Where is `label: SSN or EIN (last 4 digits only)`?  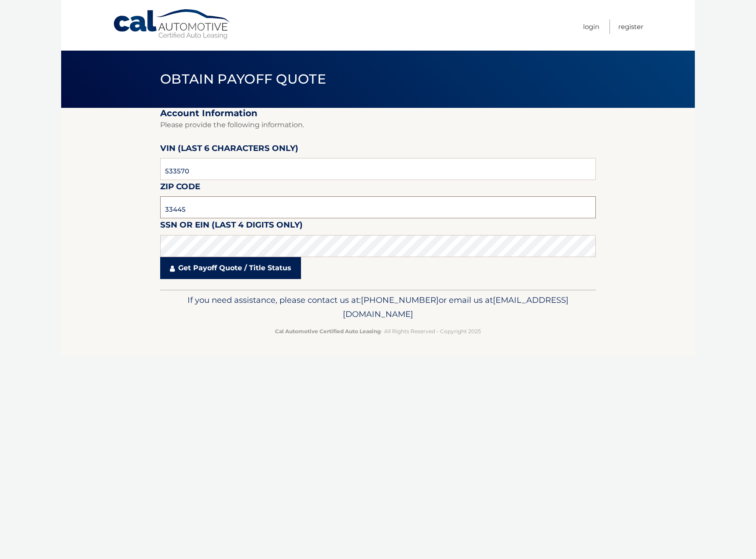
label: SSN or EIN (last 4 digits only) is located at coordinates (231, 226).